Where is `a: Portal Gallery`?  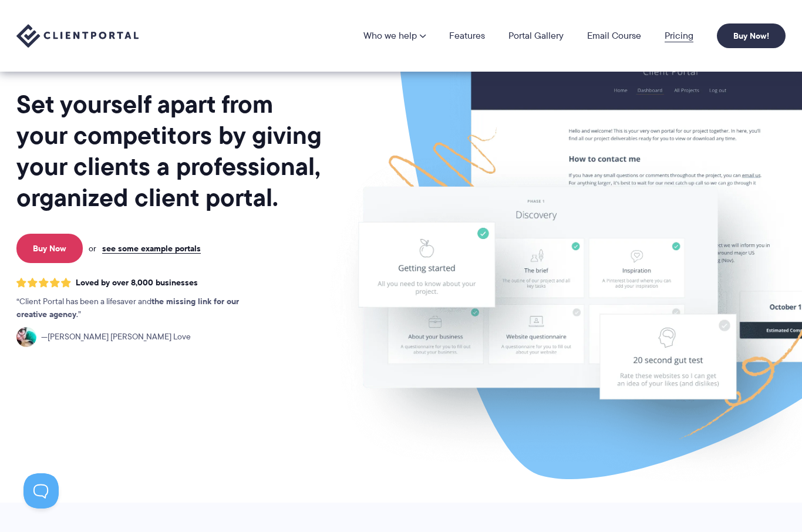
a: Portal Gallery is located at coordinates (536, 36).